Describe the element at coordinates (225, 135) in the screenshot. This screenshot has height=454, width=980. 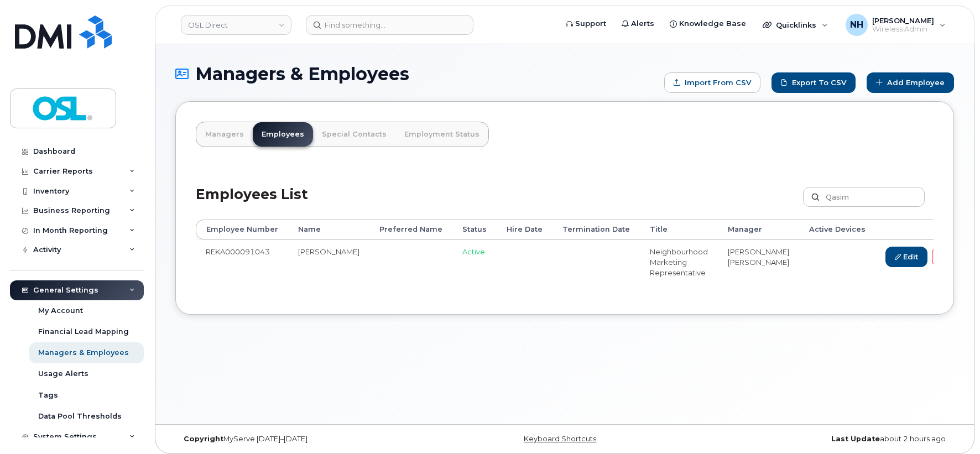
I see `a: Managers` at that location.